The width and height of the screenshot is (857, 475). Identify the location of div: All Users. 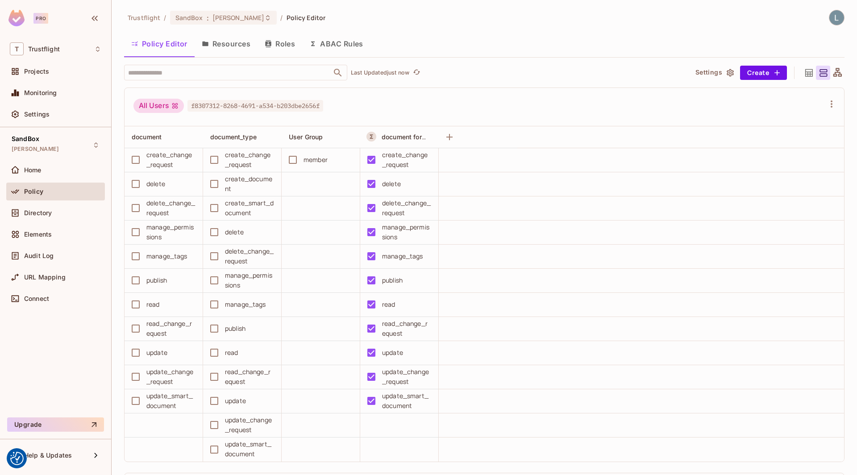
(158, 106).